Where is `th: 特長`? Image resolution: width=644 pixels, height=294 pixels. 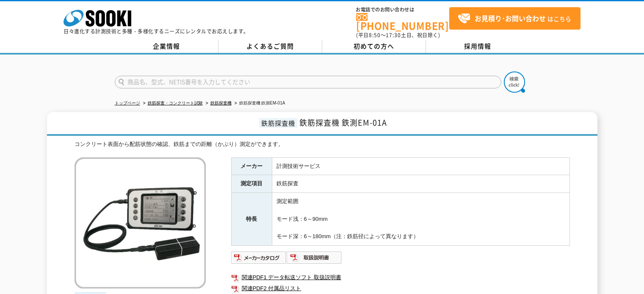 th: 特長 is located at coordinates (252, 219).